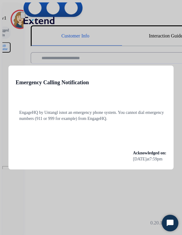 The width and height of the screenshot is (182, 235). I want to click on h3: Emergency Calling Notification, so click(52, 82).